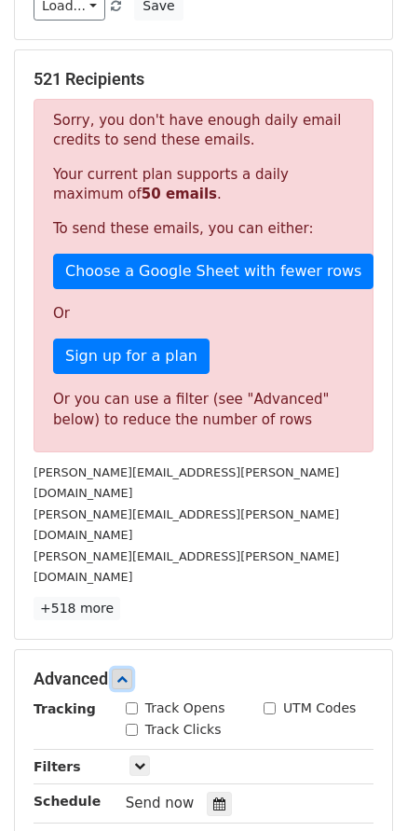  What do you see at coordinates (160, 803) in the screenshot?
I see `span: Send now` at bounding box center [160, 803].